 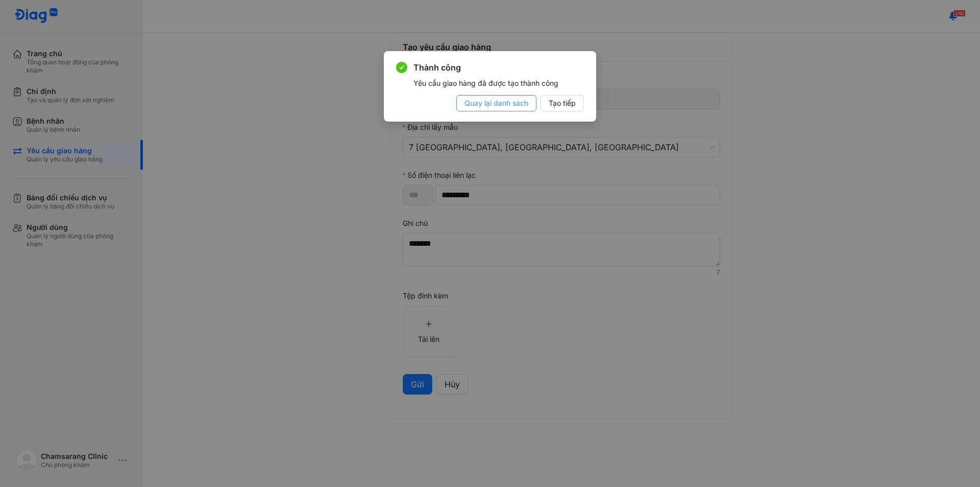 I want to click on span: Tạo tiếp, so click(x=562, y=103).